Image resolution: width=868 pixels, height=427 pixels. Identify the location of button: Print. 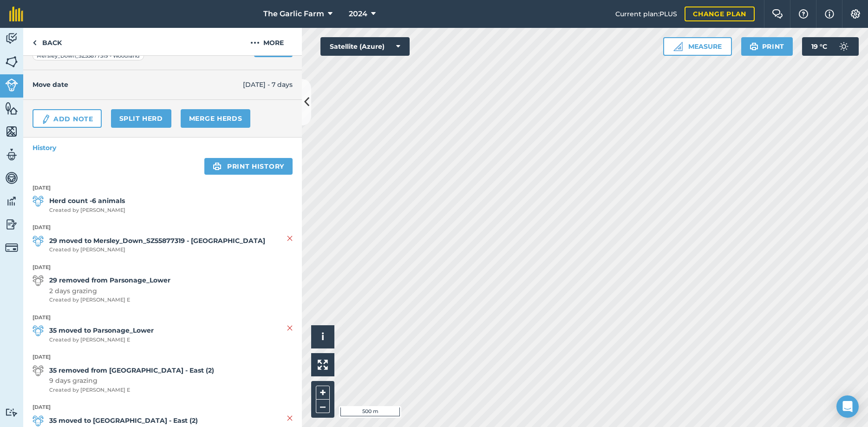
(768, 46).